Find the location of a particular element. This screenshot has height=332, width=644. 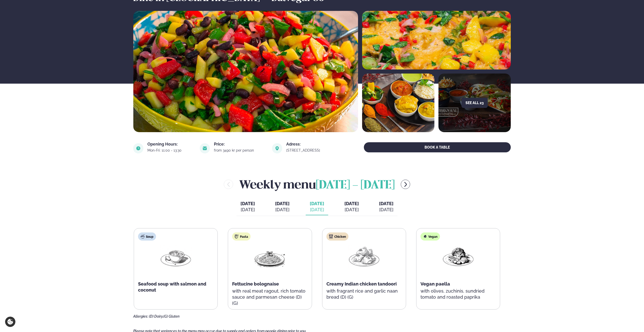

p: with olives, zuchinis, sundried tomato and roasted paprika is located at coordinates (458, 294).